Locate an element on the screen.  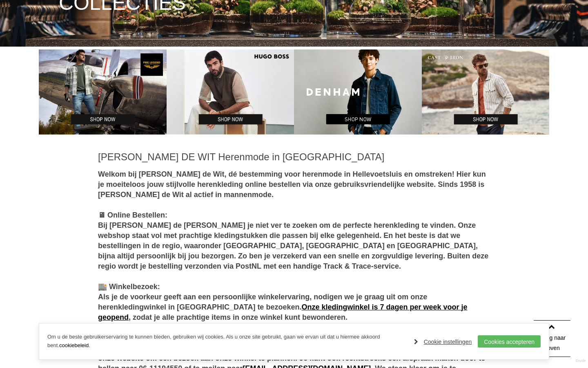
a: Onze kledingwinkel is 7 dagen per week voor je geopend is located at coordinates (283, 312).